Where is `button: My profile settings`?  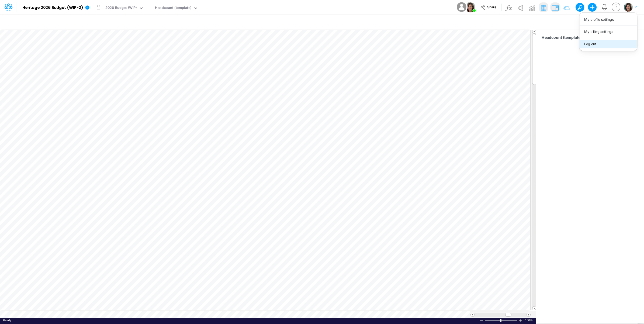
button: My profile settings is located at coordinates (608, 19).